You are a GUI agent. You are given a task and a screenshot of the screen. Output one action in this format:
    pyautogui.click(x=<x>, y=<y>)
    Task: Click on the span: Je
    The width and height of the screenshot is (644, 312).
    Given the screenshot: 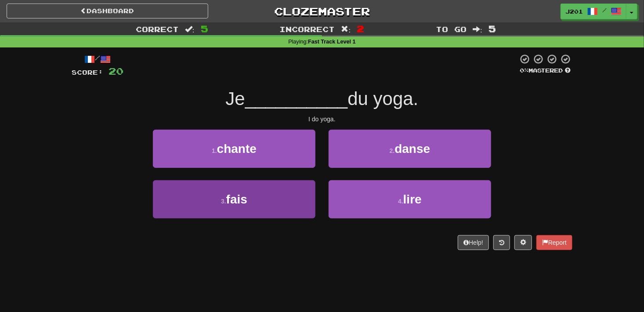 What is the action you would take?
    pyautogui.click(x=235, y=99)
    